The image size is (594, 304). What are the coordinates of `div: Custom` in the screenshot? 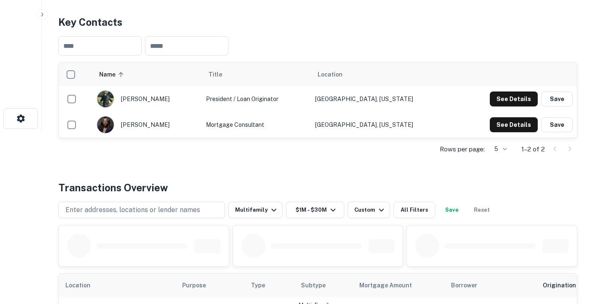 It's located at (370, 210).